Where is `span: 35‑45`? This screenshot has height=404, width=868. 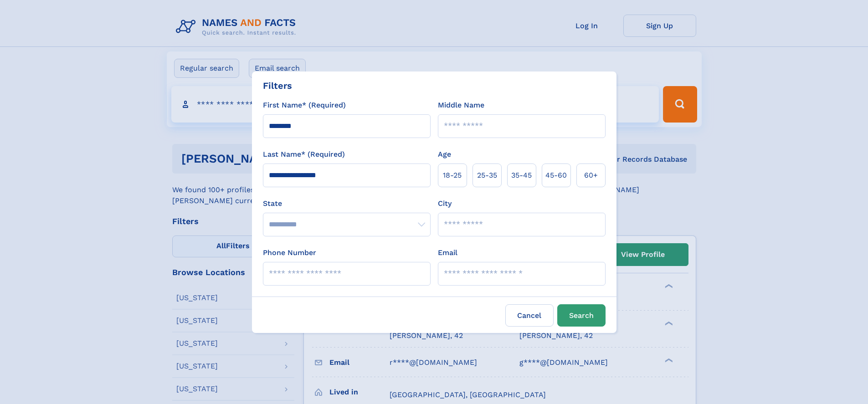
span: 35‑45 is located at coordinates (521, 175).